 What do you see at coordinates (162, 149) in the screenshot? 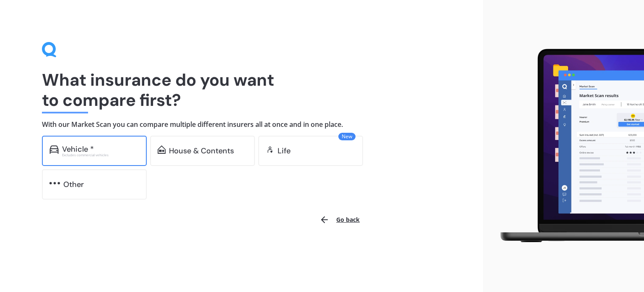
I see `img: home-and-contents.b802091223b8502ef2dd.svg` at bounding box center [162, 149].